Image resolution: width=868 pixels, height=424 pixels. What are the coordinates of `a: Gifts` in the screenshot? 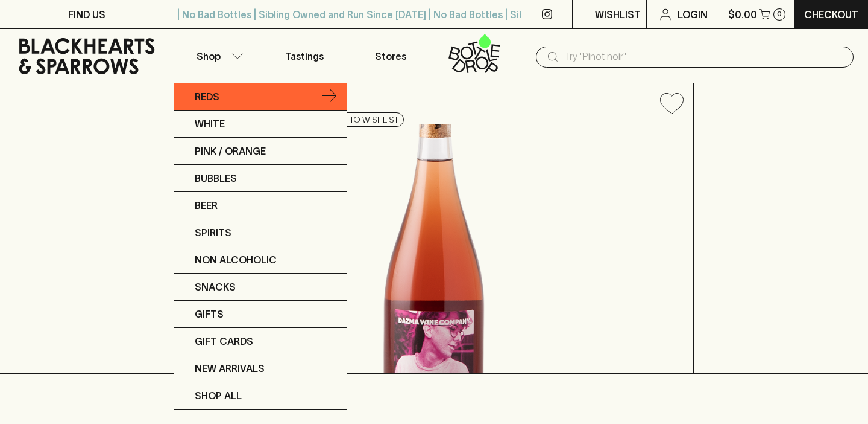 It's located at (260, 314).